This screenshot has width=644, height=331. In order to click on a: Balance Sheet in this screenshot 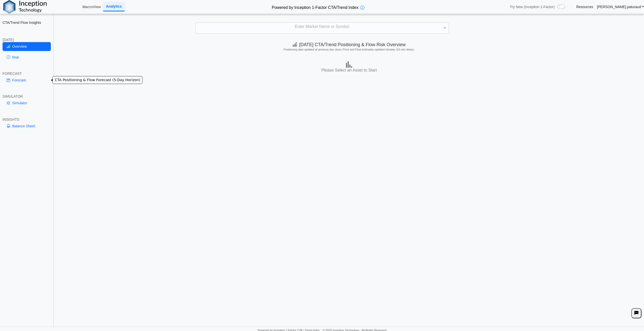, I will do `click(27, 126)`.